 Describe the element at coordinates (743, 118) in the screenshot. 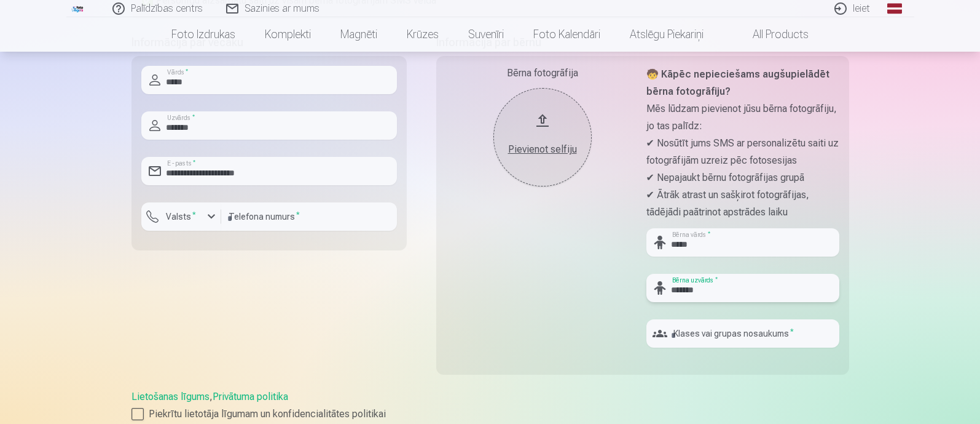

I see `p: Mēs lūdzam pievienot jūsu bērna fotogrāfiju, jo tas palīdz:` at that location.